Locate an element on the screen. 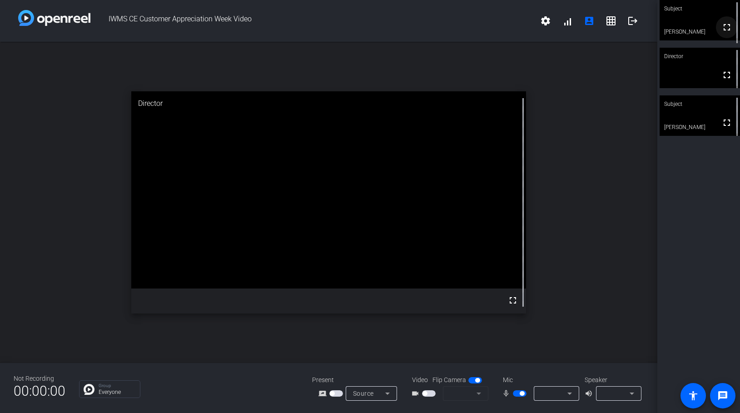 This screenshot has width=740, height=413. mat-icon: settings is located at coordinates (545, 21).